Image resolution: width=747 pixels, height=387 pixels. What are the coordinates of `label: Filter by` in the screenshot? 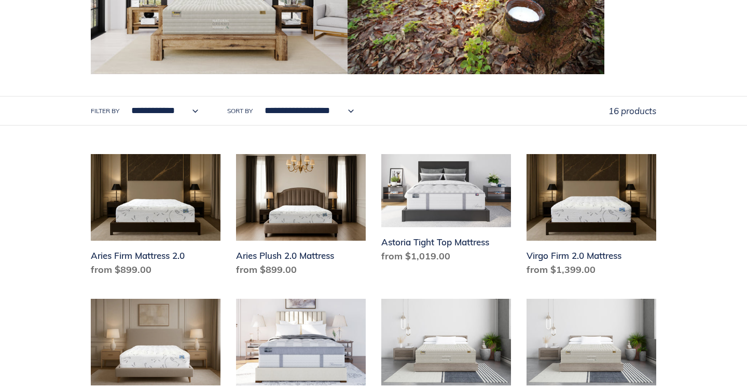 It's located at (105, 111).